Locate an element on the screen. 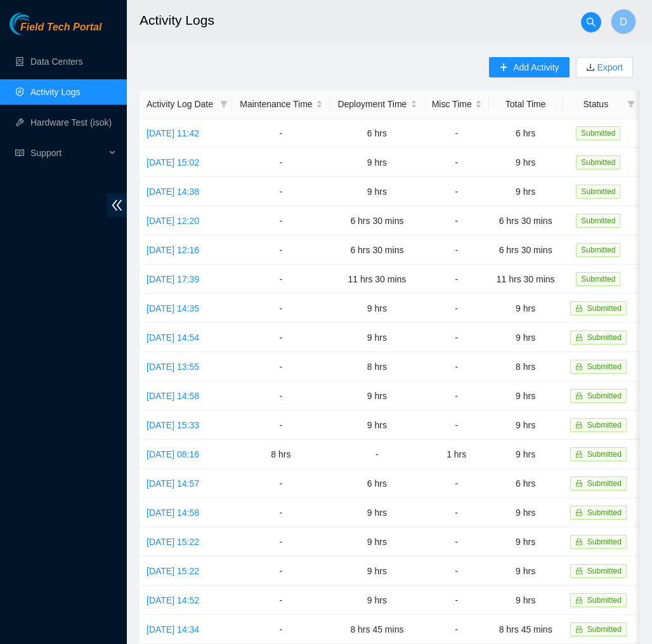  a: Akamai TechnologiesField Tech Portal is located at coordinates (55, 31).